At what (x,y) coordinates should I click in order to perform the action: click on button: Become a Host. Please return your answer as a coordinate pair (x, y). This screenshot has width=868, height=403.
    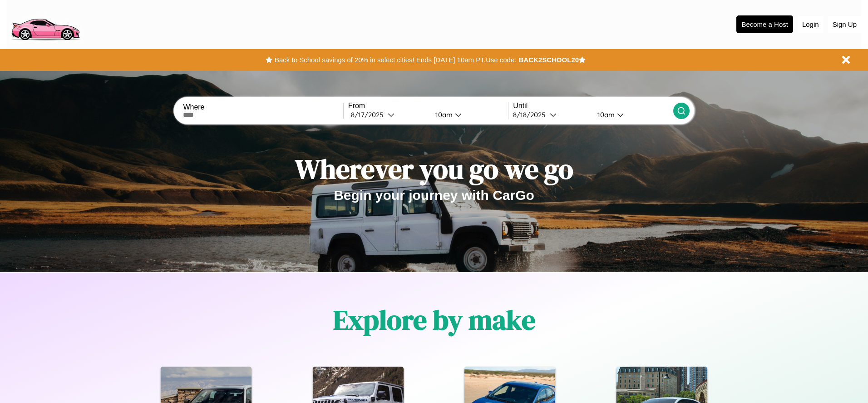
    Looking at the image, I should click on (764, 24).